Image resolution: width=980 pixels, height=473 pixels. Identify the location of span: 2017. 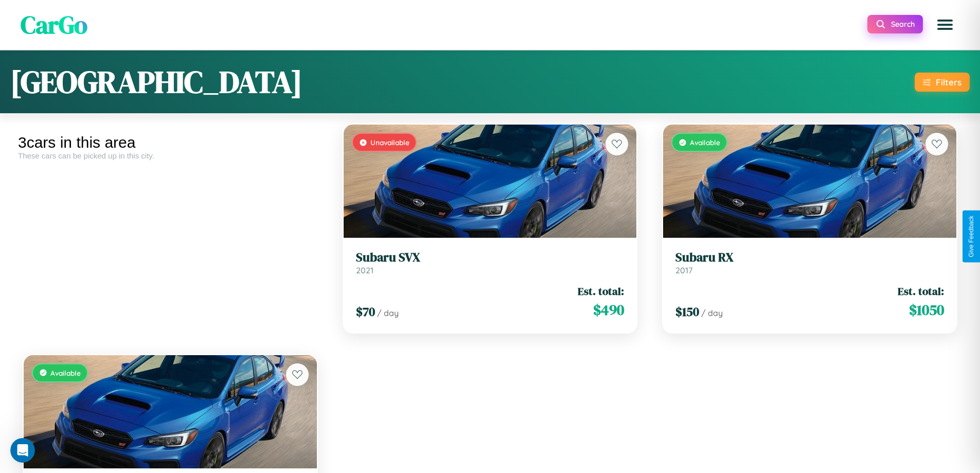
(684, 270).